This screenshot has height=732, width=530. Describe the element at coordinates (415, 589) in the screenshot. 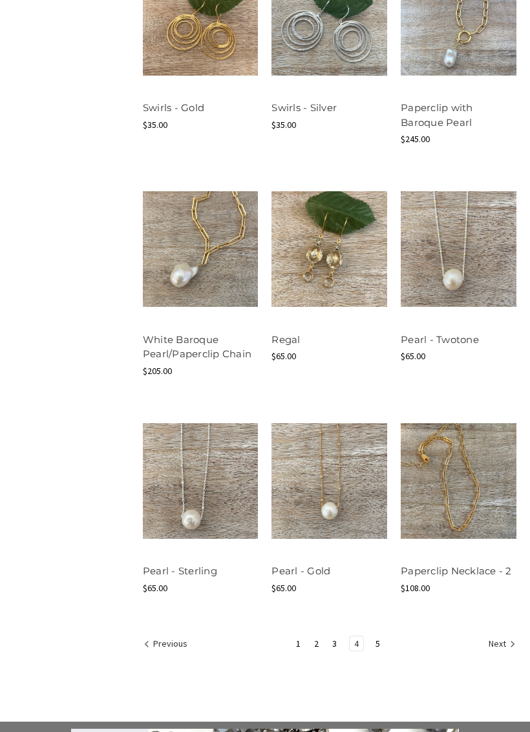

I see `span: $108.00` at that location.